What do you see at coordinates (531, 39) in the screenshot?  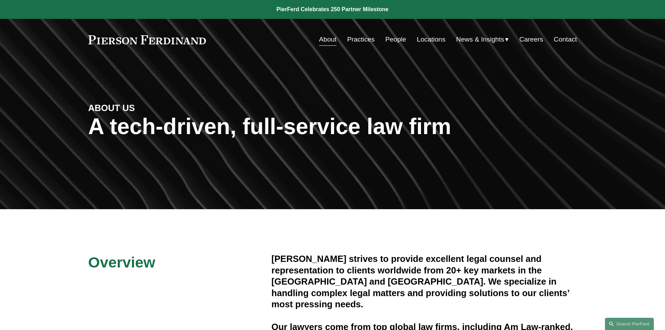 I see `a: Careers` at bounding box center [531, 39].